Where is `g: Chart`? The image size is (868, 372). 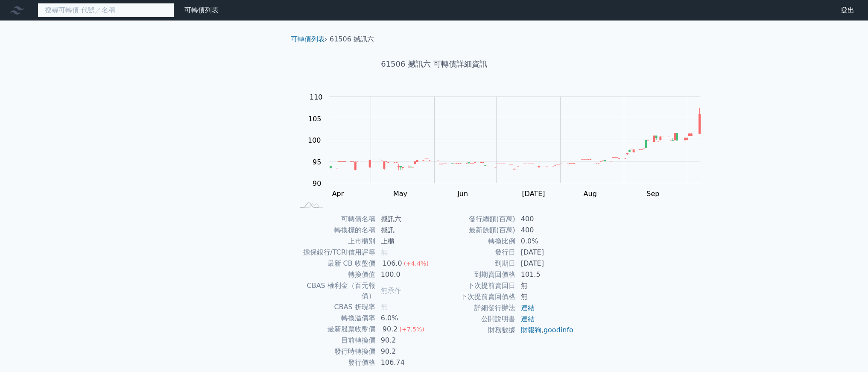 g: Chart is located at coordinates (509, 145).